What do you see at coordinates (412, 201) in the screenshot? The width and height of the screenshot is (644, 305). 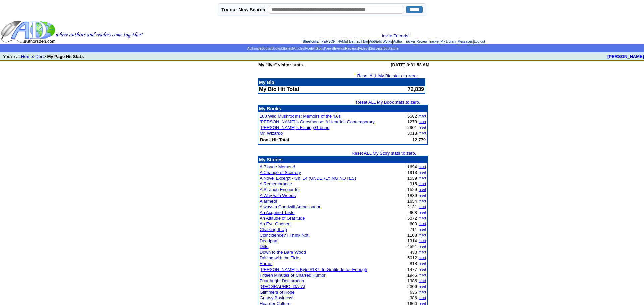 I see `font: 1654` at bounding box center [412, 201].